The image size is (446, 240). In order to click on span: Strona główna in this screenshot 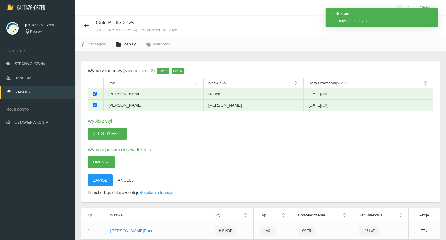, I will do `click(30, 64)`.